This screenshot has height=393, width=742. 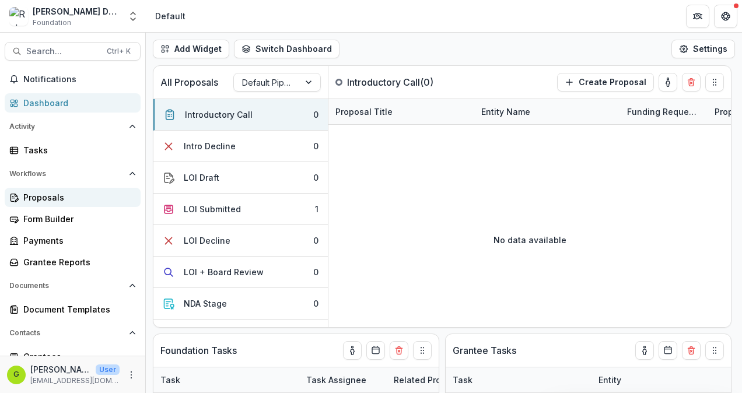 I want to click on button: Get Help, so click(x=725, y=16).